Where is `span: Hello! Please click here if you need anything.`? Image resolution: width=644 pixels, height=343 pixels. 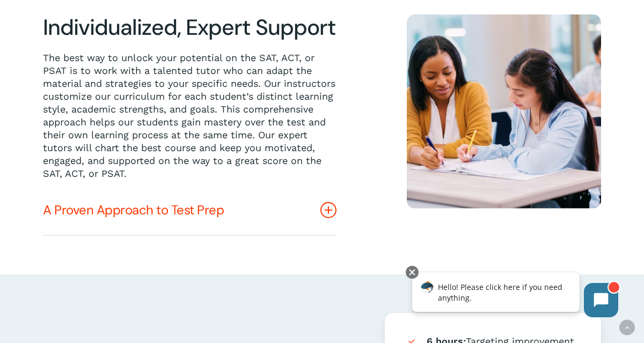 span: Hello! Please click here if you need anything. is located at coordinates (99, 28).